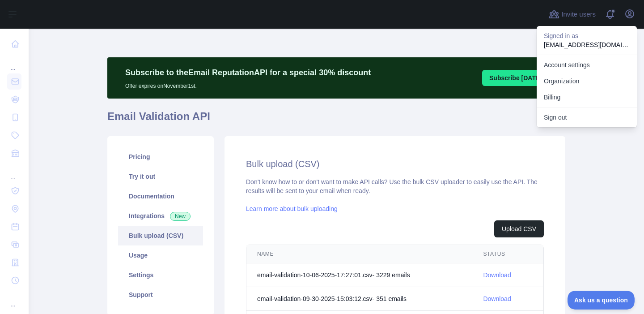 The height and width of the screenshot is (314, 644). Describe the element at coordinates (161, 196) in the screenshot. I see `a: Documentation` at that location.